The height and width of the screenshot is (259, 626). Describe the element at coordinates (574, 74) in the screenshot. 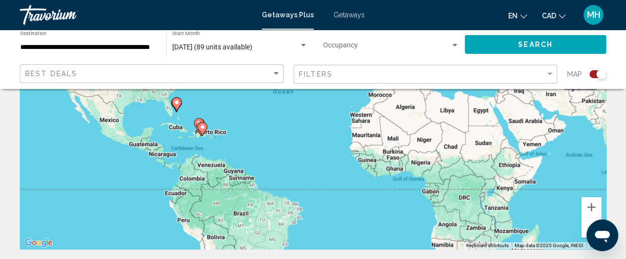

I see `span: Map` at that location.